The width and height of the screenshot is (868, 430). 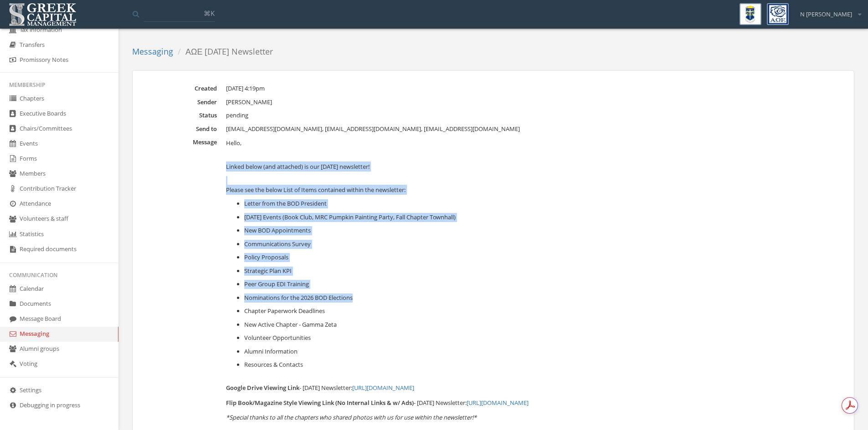 I want to click on dt: Sender, so click(x=181, y=102).